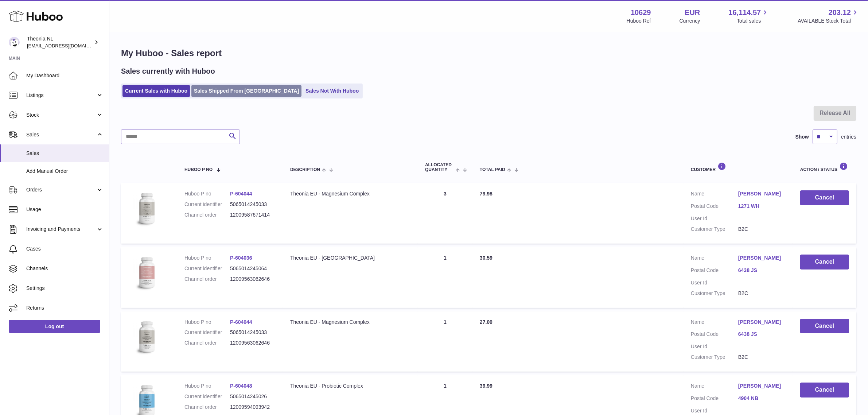 This screenshot has width=868, height=415. What do you see at coordinates (744, 12) in the screenshot?
I see `span: 16,114.57` at bounding box center [744, 12].